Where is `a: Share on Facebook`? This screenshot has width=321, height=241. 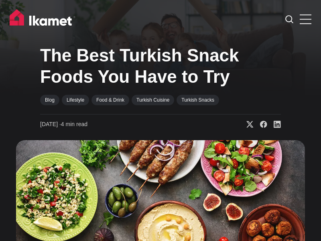 a: Share on Facebook is located at coordinates (260, 124).